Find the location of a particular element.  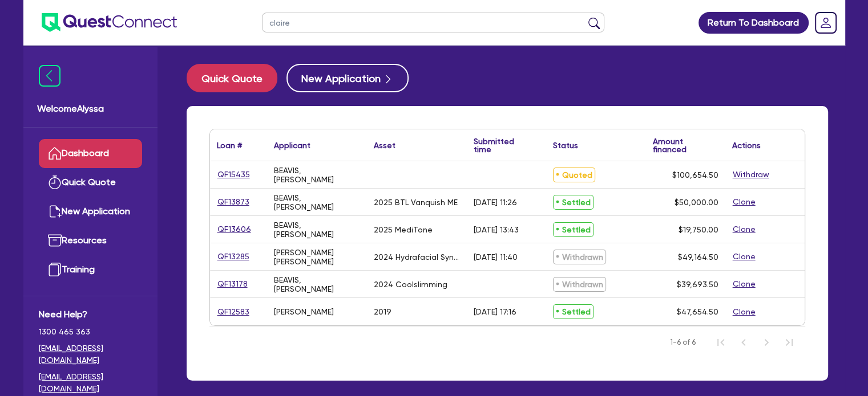

a: QF15435 is located at coordinates (233, 174).